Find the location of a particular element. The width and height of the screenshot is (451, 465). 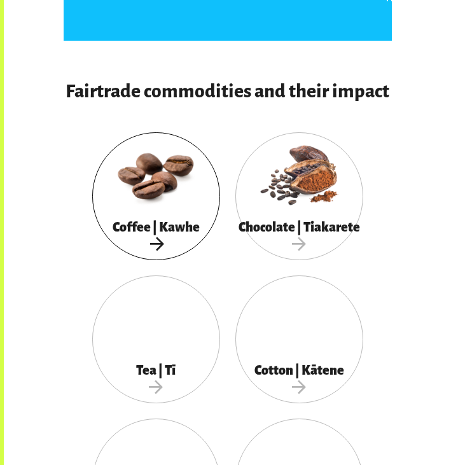

span: Cotton | Kātene is located at coordinates (299, 380).